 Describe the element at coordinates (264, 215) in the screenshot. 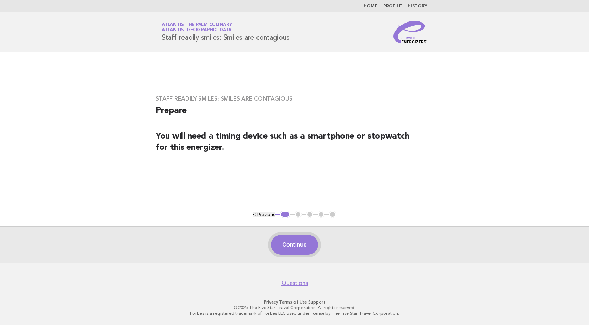

I see `button: < Previous` at that location.